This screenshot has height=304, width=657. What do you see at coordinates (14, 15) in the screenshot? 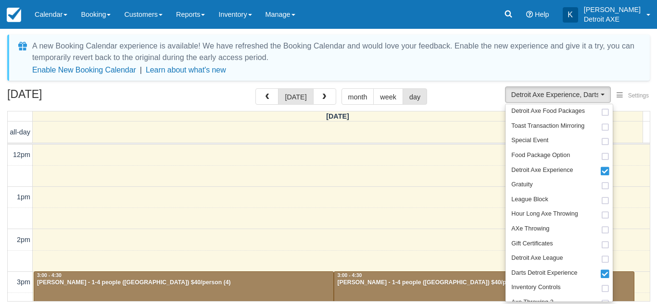
I see `img: checkfront-main-nav-mini-logo.png` at bounding box center [14, 15].